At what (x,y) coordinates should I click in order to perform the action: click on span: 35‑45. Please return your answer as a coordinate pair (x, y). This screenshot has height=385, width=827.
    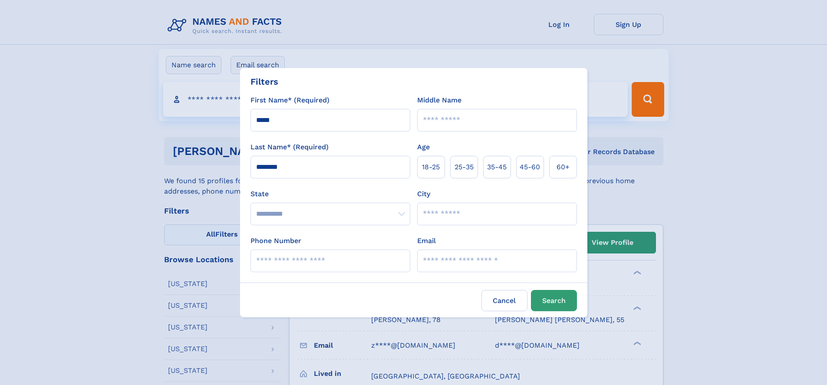
    Looking at the image, I should click on (497, 167).